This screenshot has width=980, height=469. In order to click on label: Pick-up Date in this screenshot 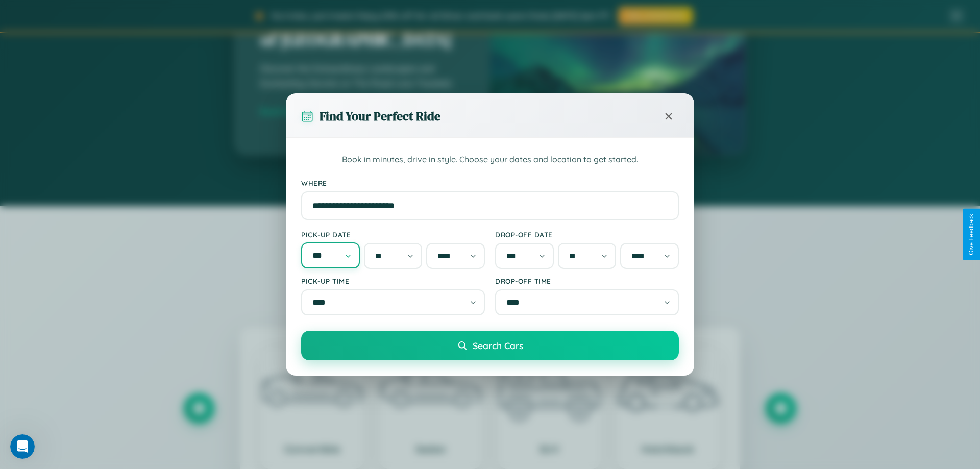, I will do `click(393, 234)`.